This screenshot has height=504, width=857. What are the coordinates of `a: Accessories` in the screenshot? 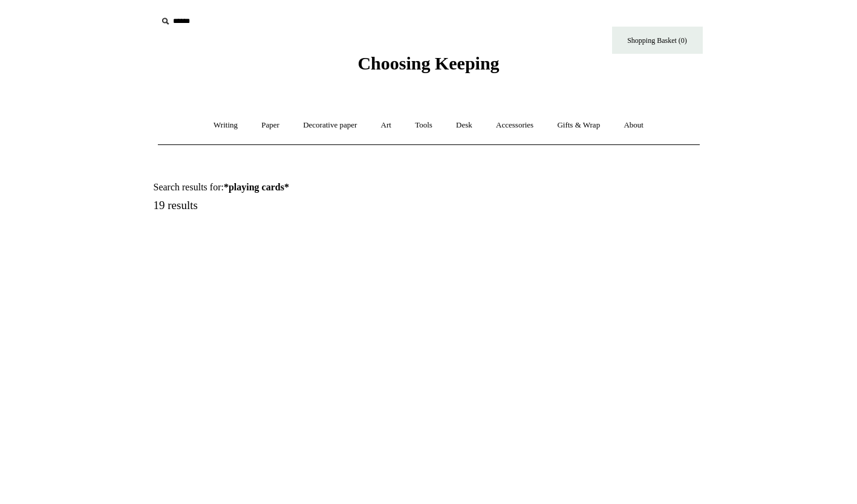 It's located at (515, 125).